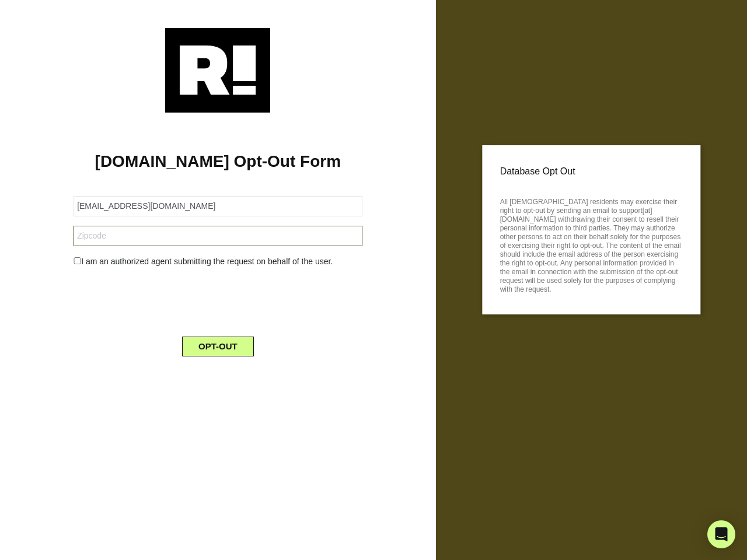  I want to click on img: Retention.com, so click(218, 70).